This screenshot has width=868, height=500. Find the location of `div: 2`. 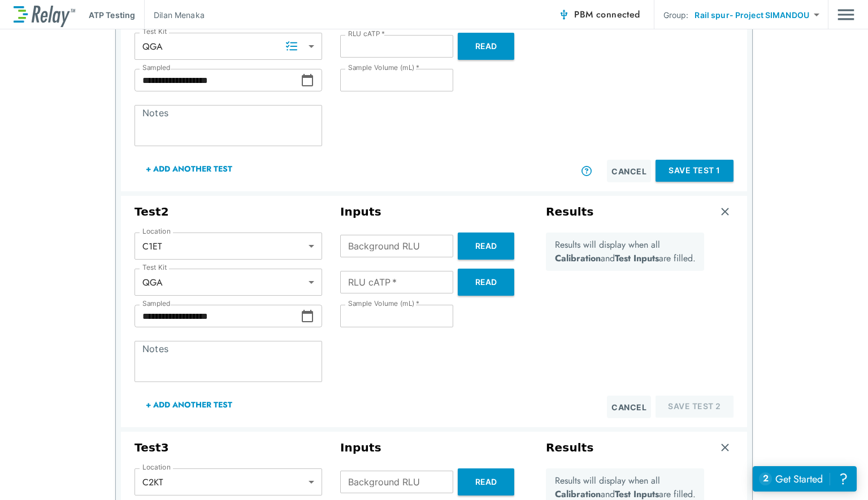

div: 2 is located at coordinates (12, 12).